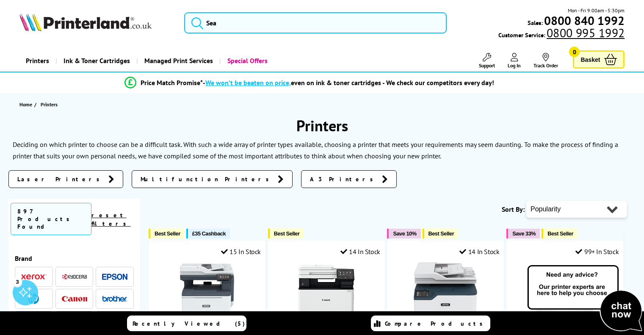 This screenshot has height=335, width=644. I want to click on a: Home, so click(26, 104).